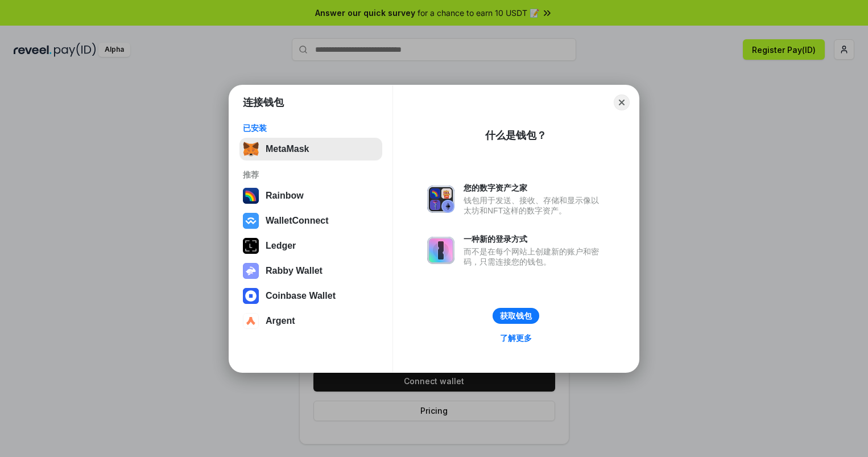 This screenshot has height=457, width=868. What do you see at coordinates (516, 338) in the screenshot?
I see `div: 了解更多` at bounding box center [516, 338].